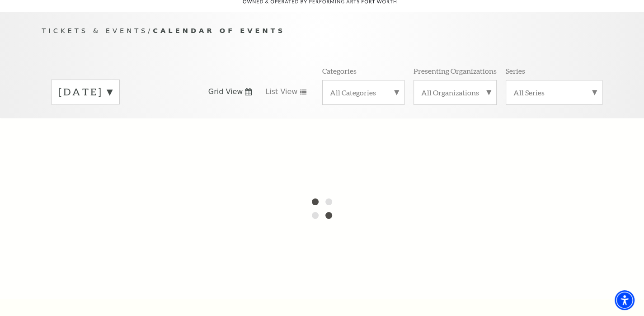  I want to click on label: All Organizations, so click(455, 92).